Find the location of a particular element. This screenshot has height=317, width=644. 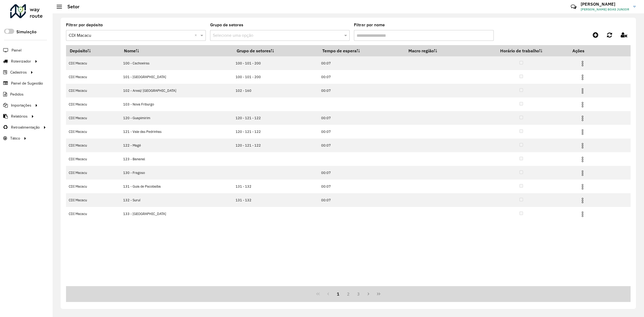

span: Clear all is located at coordinates (197, 35).